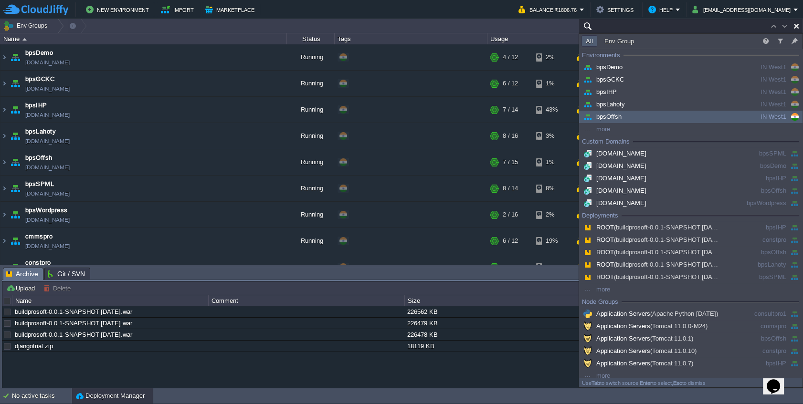 The image size is (803, 404). What do you see at coordinates (602, 79) in the screenshot?
I see `span: bpsGCKC` at bounding box center [602, 79].